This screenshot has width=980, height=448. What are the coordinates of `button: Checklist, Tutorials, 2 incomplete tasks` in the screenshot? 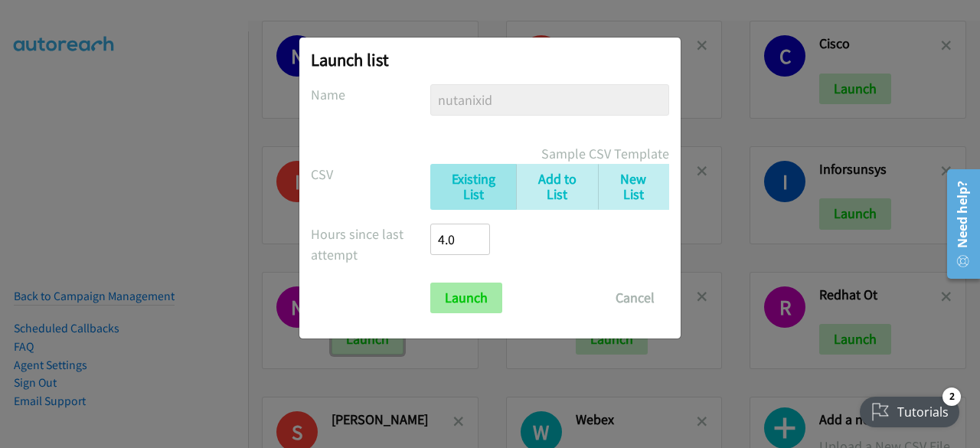 It's located at (59, 31).